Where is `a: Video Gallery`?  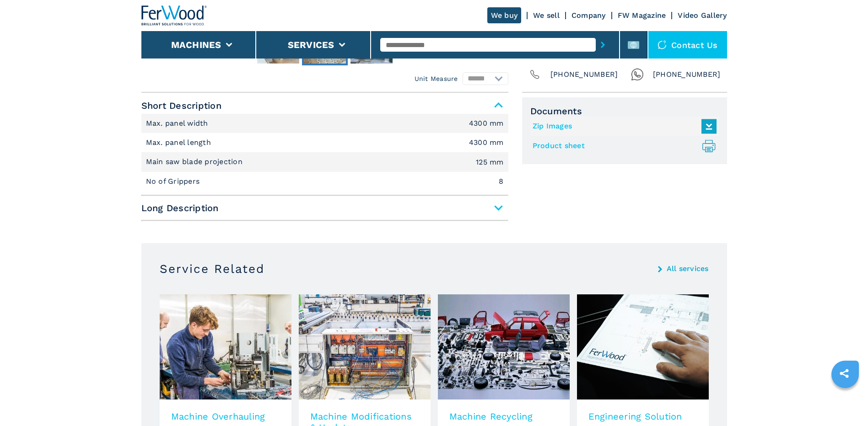
a: Video Gallery is located at coordinates (701, 15).